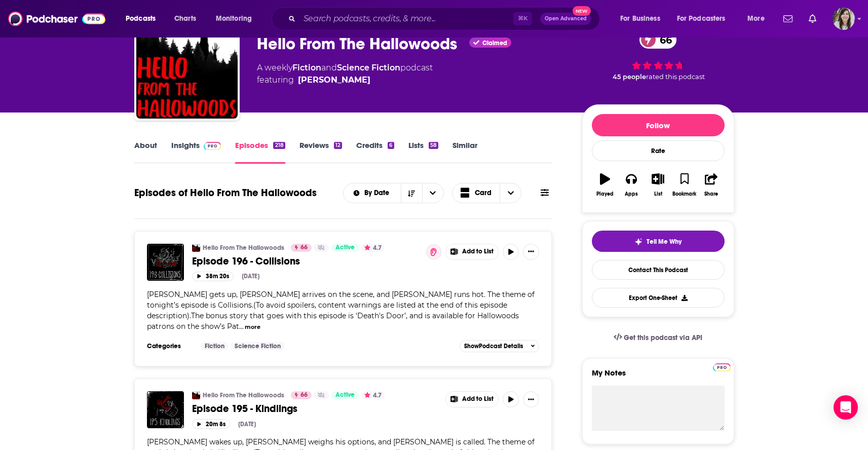 Image resolution: width=868 pixels, height=450 pixels. I want to click on img: User Profile, so click(843, 19).